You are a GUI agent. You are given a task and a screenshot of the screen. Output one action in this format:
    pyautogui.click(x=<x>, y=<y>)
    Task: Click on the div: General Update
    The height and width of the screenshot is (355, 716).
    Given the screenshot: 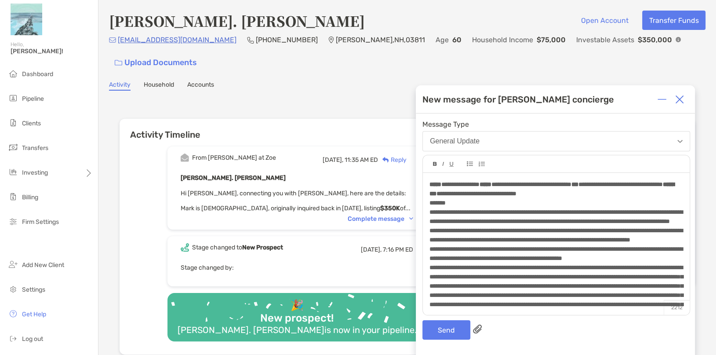 What is the action you would take?
    pyautogui.click(x=455, y=141)
    